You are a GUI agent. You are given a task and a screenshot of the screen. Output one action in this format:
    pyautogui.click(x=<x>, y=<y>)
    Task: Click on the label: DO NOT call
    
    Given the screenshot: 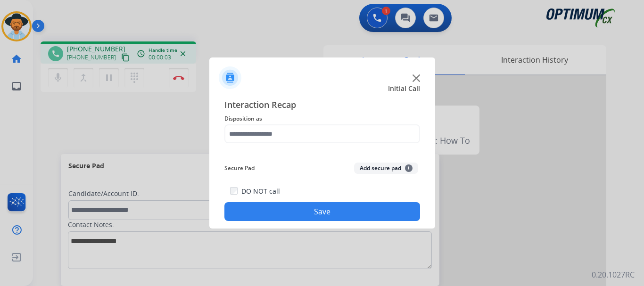 What is the action you would take?
    pyautogui.click(x=261, y=191)
    